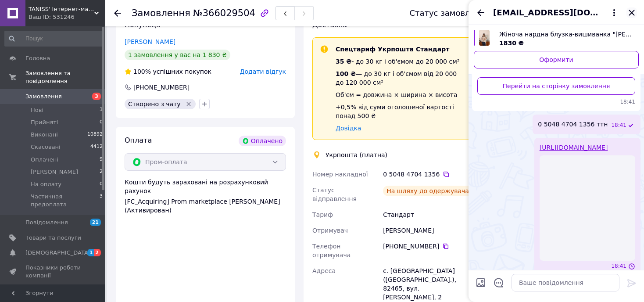 This screenshot has width=644, height=302. Describe the element at coordinates (322, 214) in the screenshot. I see `span: Тариф` at that location.